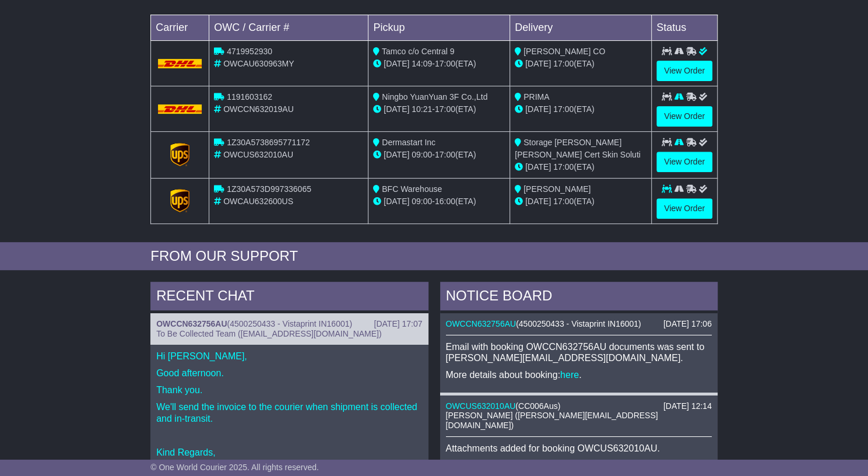  I want to click on td: Carrier, so click(180, 27).